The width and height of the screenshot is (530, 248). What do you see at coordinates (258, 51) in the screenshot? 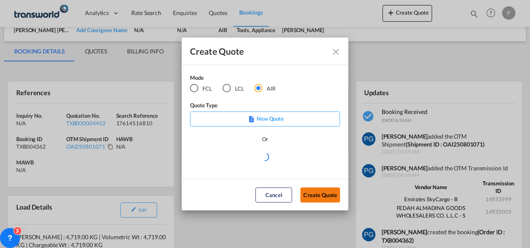
I see `div: Create Quote` at bounding box center [258, 51].